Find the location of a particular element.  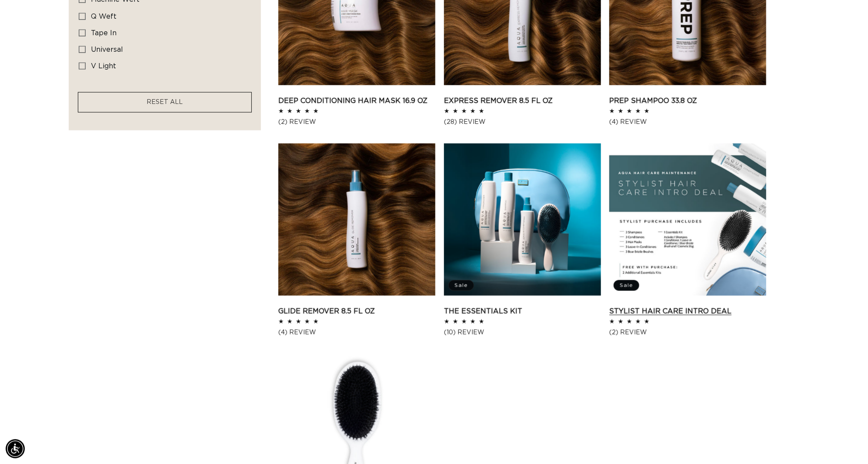

div: Chat Widget is located at coordinates (846, 443).